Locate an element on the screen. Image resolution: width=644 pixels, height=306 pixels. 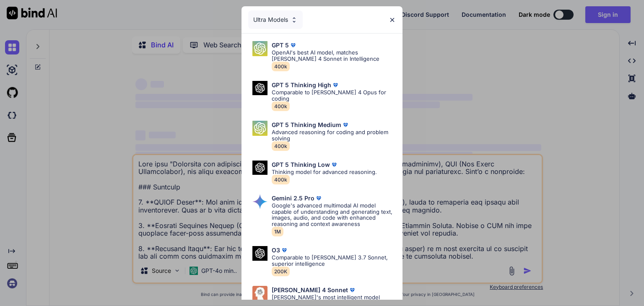
p: Advanced reasoning for coding and problem solving is located at coordinates (334, 135).